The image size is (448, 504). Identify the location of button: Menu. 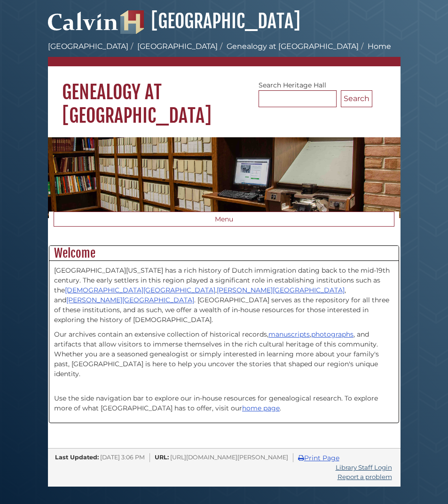
(224, 219).